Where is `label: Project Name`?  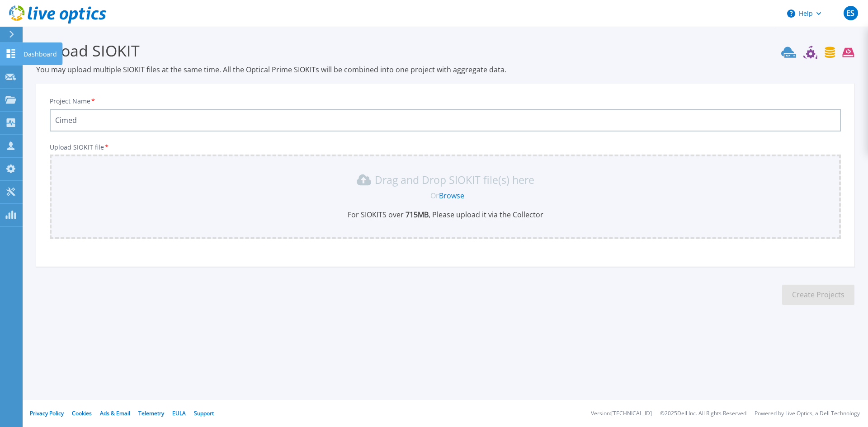 label: Project Name is located at coordinates (73, 101).